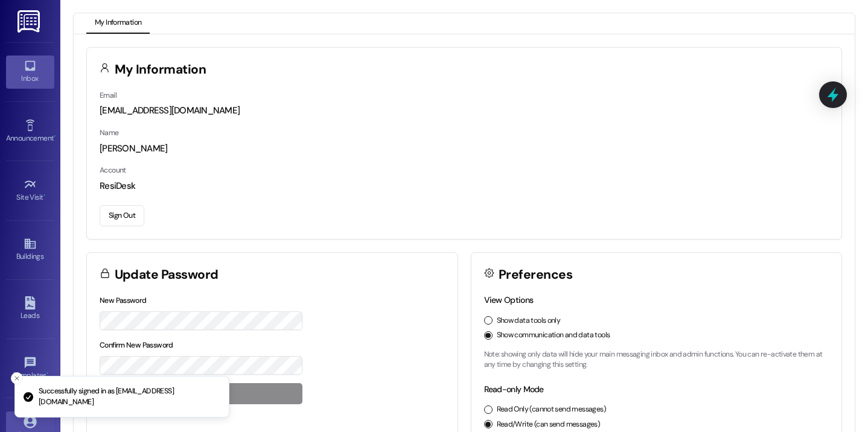 Image resolution: width=868 pixels, height=432 pixels. Describe the element at coordinates (554, 335) in the screenshot. I see `label: Show communication and data tools` at that location.